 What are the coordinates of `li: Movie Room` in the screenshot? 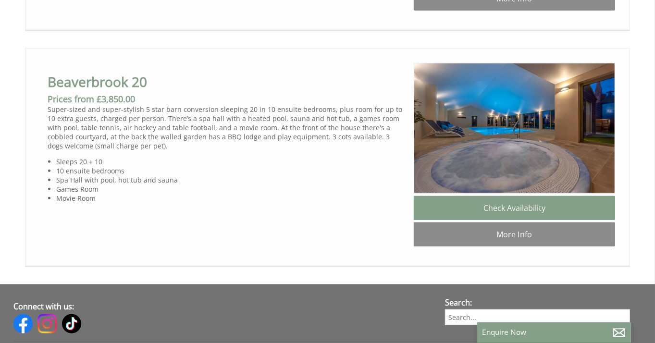 It's located at (231, 198).